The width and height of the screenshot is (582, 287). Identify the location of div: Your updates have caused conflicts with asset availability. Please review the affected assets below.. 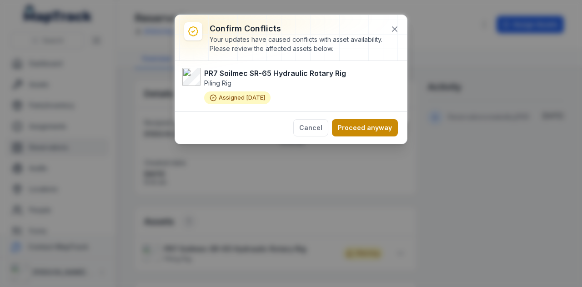
(297, 44).